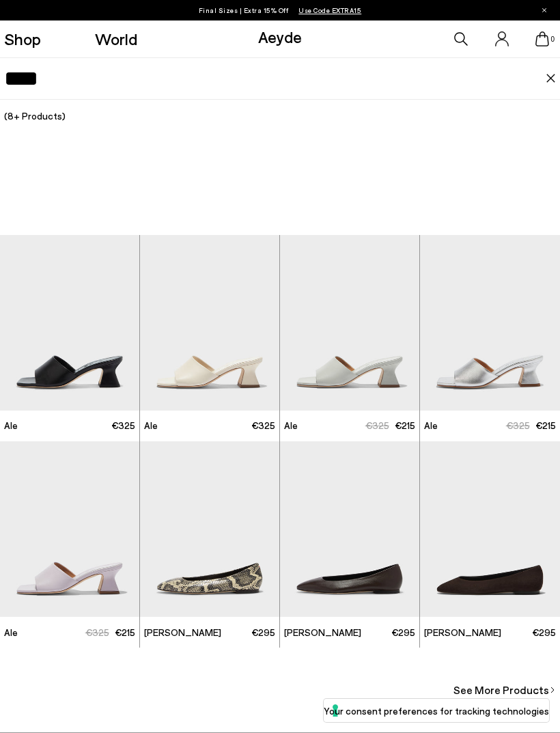 This screenshot has height=733, width=560. I want to click on a: 0, so click(542, 39).